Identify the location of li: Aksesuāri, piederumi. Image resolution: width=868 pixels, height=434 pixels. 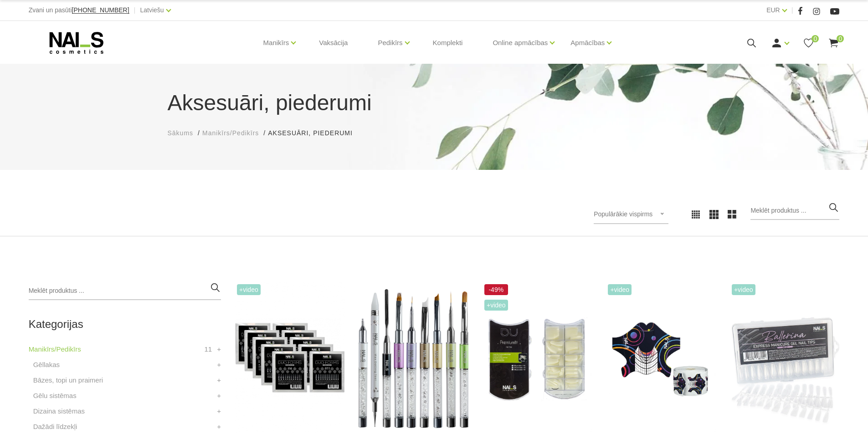
(315, 133).